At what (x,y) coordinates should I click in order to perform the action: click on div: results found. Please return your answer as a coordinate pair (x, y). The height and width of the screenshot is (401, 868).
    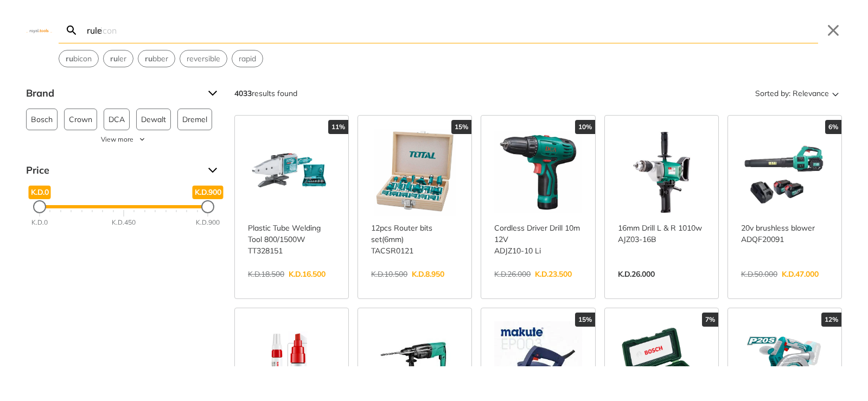
    Looking at the image, I should click on (266, 94).